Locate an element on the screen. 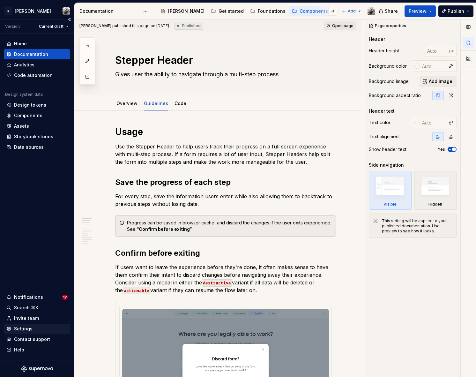 This screenshot has height=377, width=476. svg: Supernova Logo is located at coordinates (37, 369).